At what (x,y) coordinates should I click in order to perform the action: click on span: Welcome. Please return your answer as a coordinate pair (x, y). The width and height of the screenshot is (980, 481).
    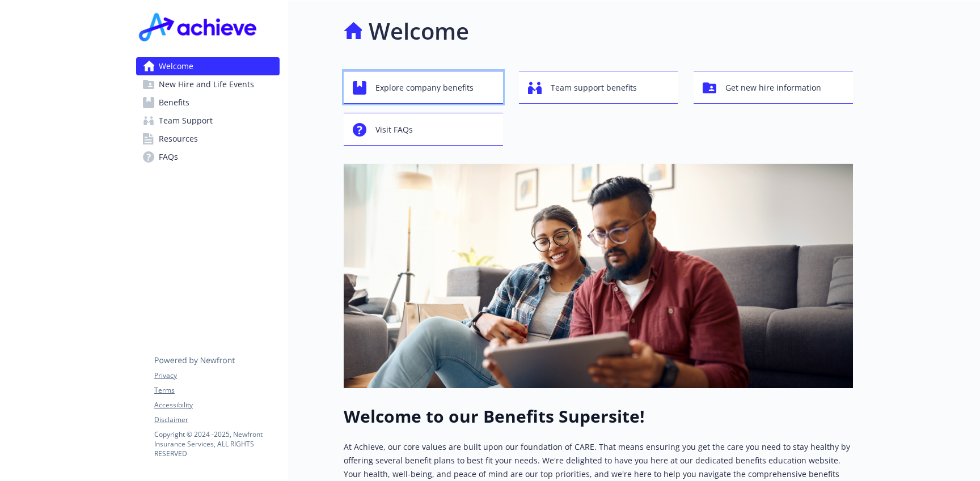
    Looking at the image, I should click on (176, 66).